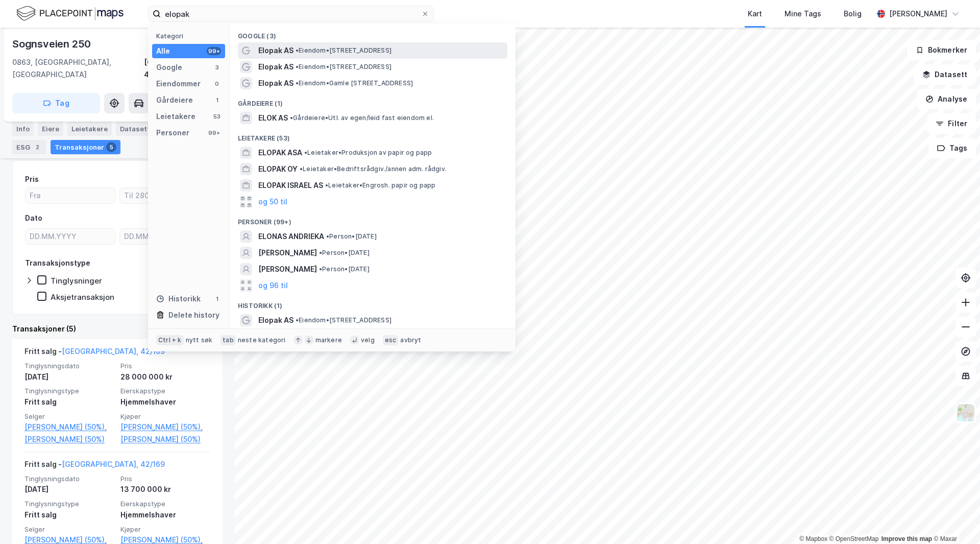  I want to click on div: Transaksjonstype, so click(58, 263).